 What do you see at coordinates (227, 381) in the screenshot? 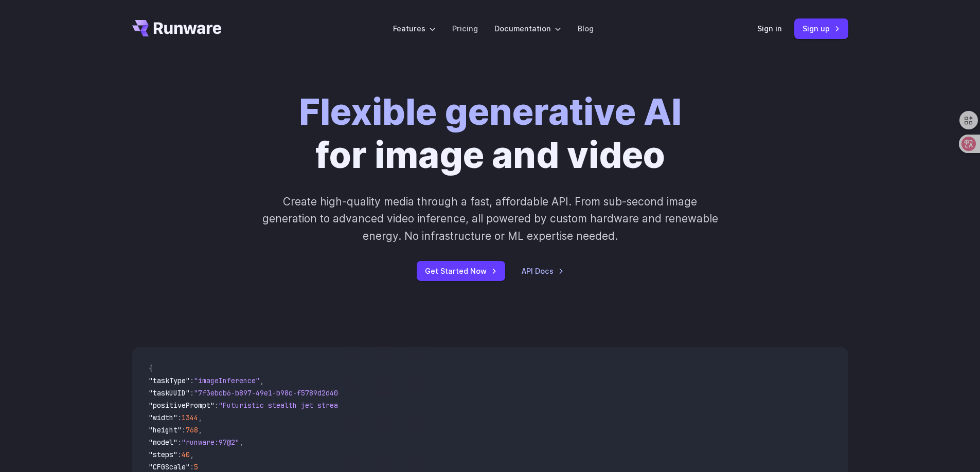
I see `span: "imageInference"` at bounding box center [227, 381].